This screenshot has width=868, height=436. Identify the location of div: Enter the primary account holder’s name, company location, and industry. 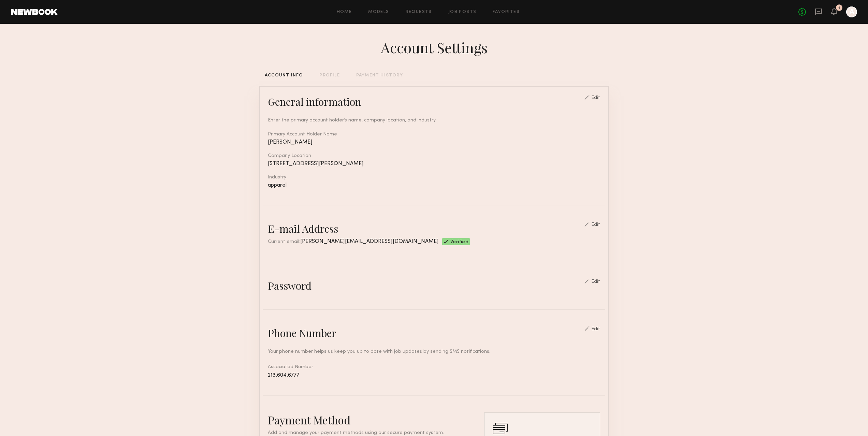
(434, 120).